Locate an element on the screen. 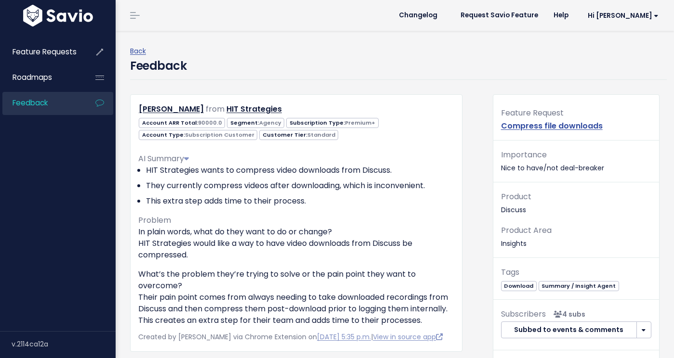 Image resolution: width=674 pixels, height=358 pixels. img: logo-white.9d6f32f41409.svg is located at coordinates (58, 15).